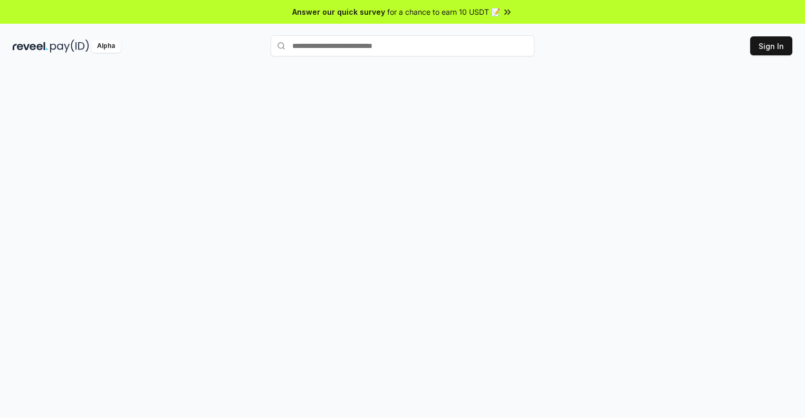 The image size is (805, 418). What do you see at coordinates (771, 46) in the screenshot?
I see `button: Sign In` at bounding box center [771, 46].